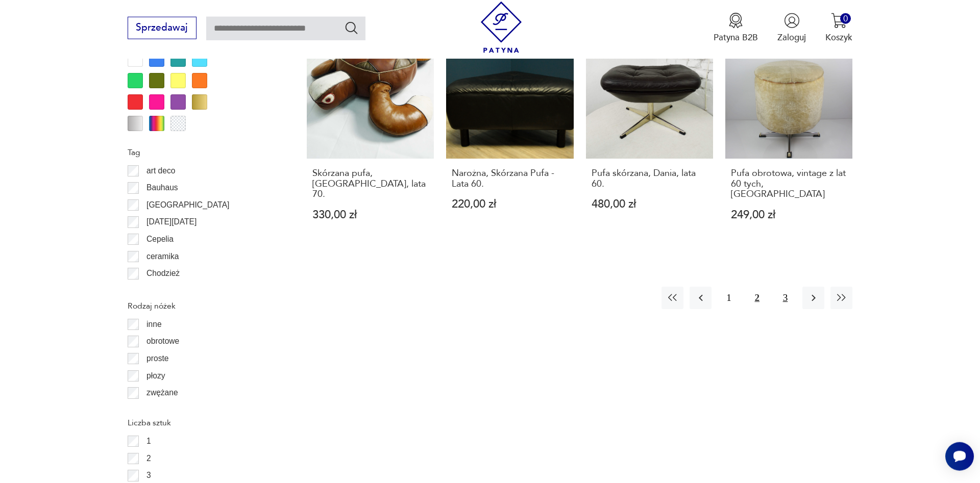 This screenshot has height=483, width=980. Describe the element at coordinates (736, 37) in the screenshot. I see `p: Patyna B2B` at that location.